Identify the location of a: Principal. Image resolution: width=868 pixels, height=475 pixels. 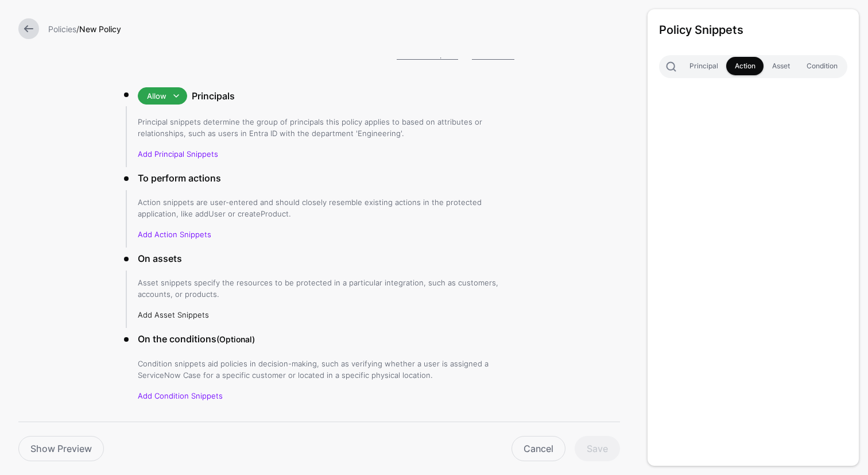
(704, 66).